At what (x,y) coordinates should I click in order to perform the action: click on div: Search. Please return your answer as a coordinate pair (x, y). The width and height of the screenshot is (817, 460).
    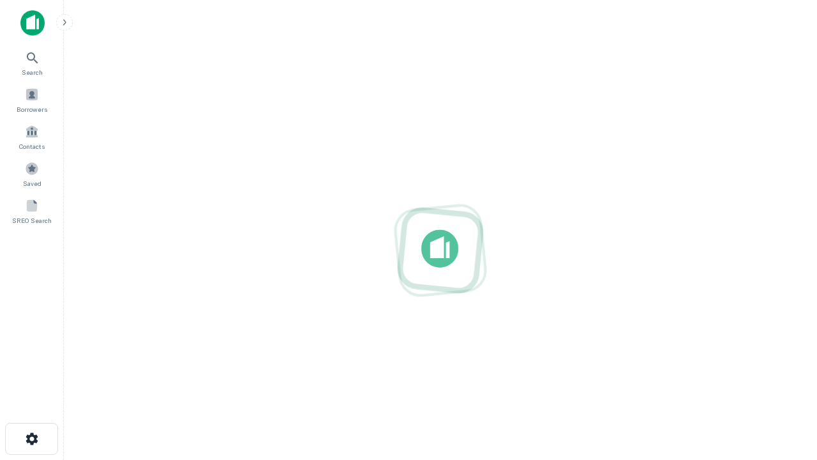
    Looking at the image, I should click on (32, 63).